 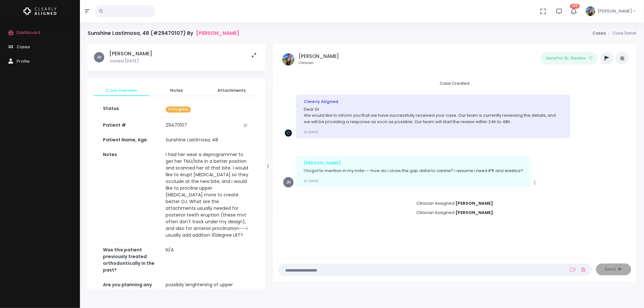 What do you see at coordinates (164, 33) in the screenshot?
I see `h4: Sunshine Lastimosa, 48 (#29470107) By` at bounding box center [164, 33].